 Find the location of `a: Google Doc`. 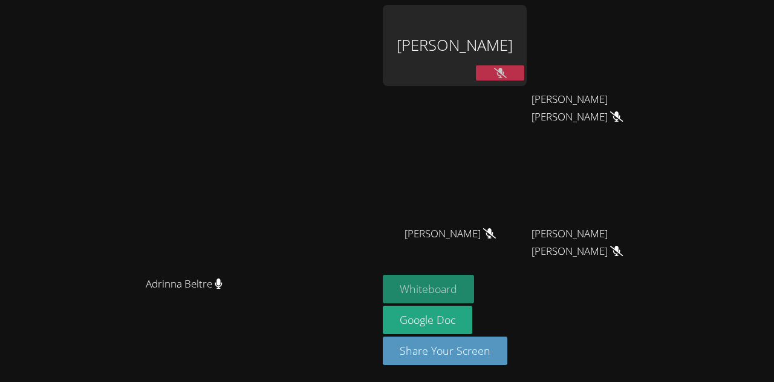

a: Google Doc is located at coordinates (428, 319).